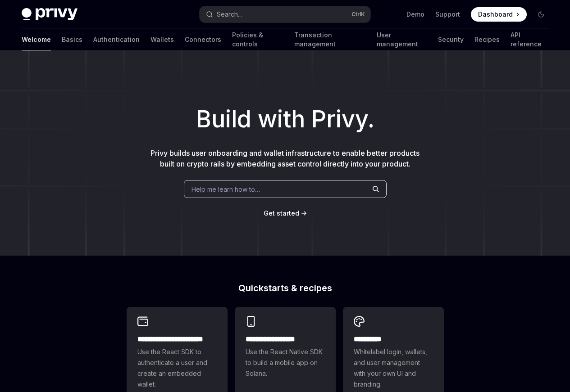 The height and width of the screenshot is (392, 570). Describe the element at coordinates (448, 14) in the screenshot. I see `a: Support` at that location.